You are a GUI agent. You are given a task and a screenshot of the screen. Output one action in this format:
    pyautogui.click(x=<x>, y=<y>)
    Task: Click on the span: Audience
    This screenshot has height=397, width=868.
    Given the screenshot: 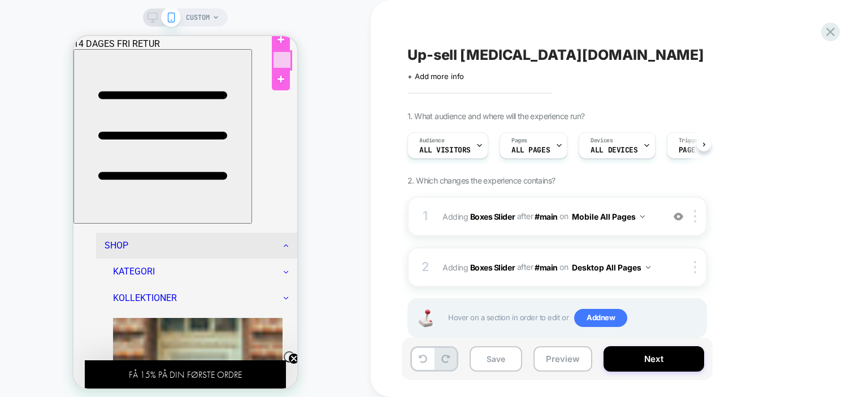 What is the action you would take?
    pyautogui.click(x=431, y=141)
    